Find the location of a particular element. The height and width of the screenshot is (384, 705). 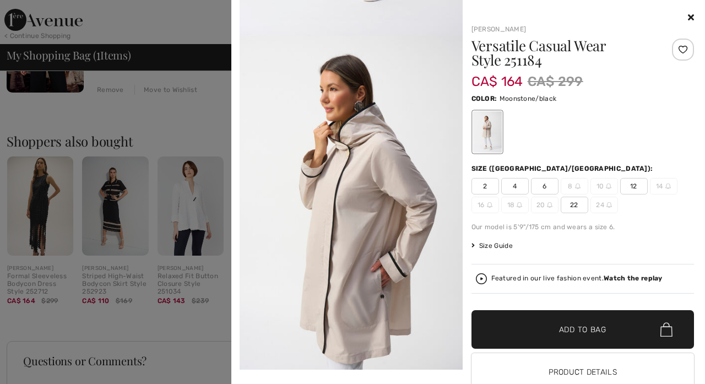

span: 10 is located at coordinates (604, 186).